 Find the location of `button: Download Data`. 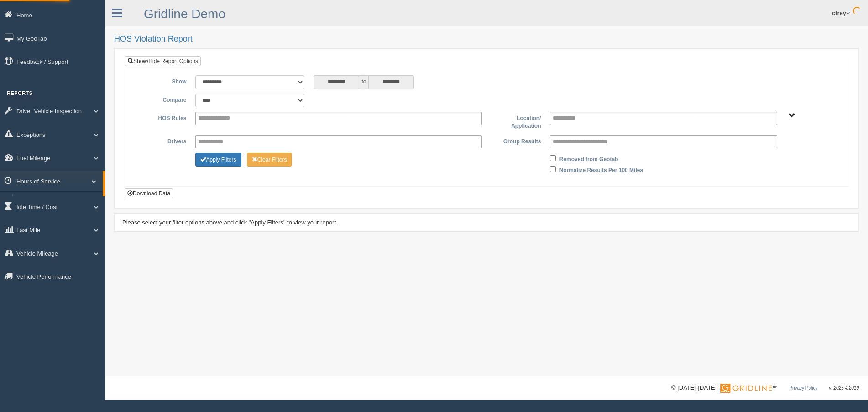

button: Download Data is located at coordinates (149, 193).